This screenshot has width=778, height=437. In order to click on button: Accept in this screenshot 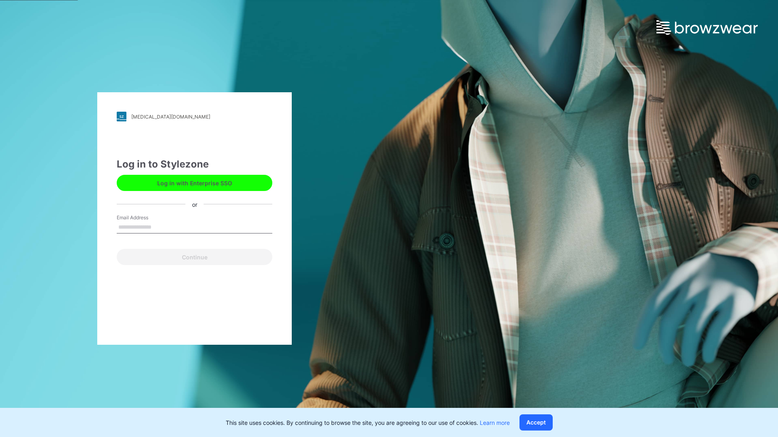, I will do `click(536, 423)`.